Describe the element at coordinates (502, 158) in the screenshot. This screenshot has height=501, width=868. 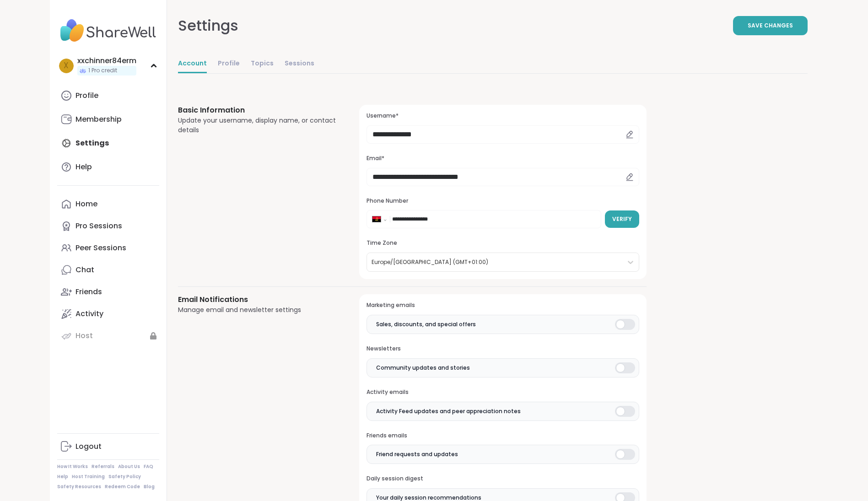
I see `h3: Email*` at that location.